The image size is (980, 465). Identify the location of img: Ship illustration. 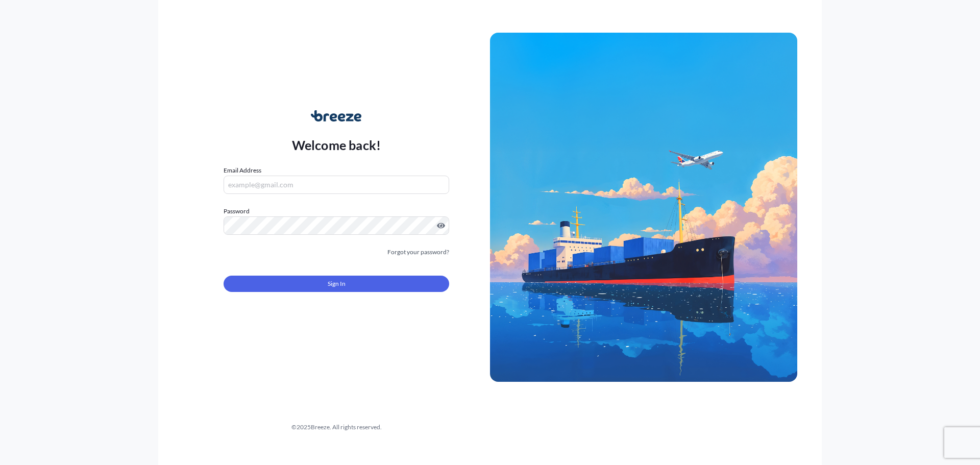
(644, 207).